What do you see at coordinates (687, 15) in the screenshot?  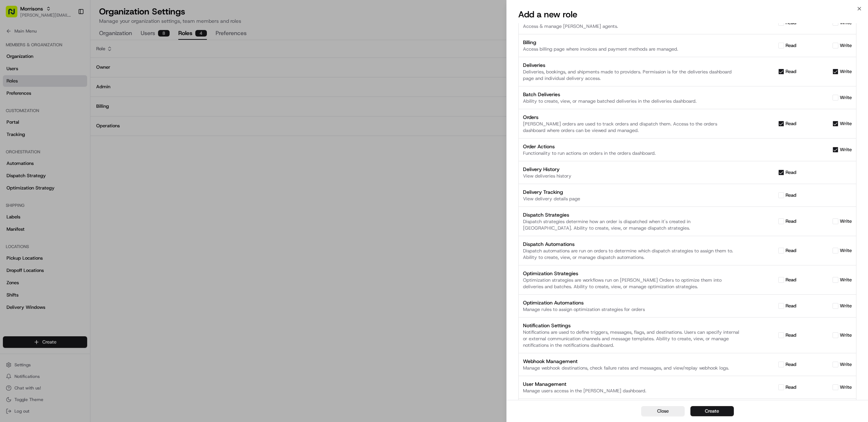 I see `h2: Add a new role` at bounding box center [687, 15].